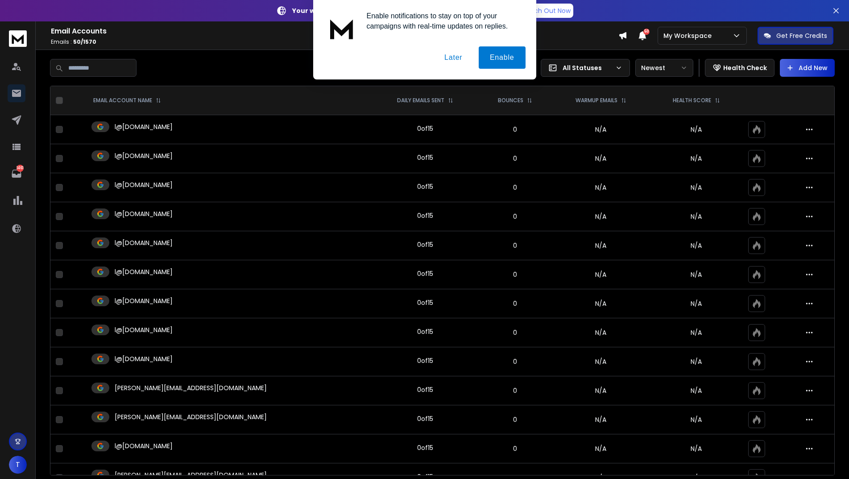 Image resolution: width=849 pixels, height=479 pixels. I want to click on div: Enable notifications to stay on top of your campaigns with real-time updates on replies., so click(443, 21).